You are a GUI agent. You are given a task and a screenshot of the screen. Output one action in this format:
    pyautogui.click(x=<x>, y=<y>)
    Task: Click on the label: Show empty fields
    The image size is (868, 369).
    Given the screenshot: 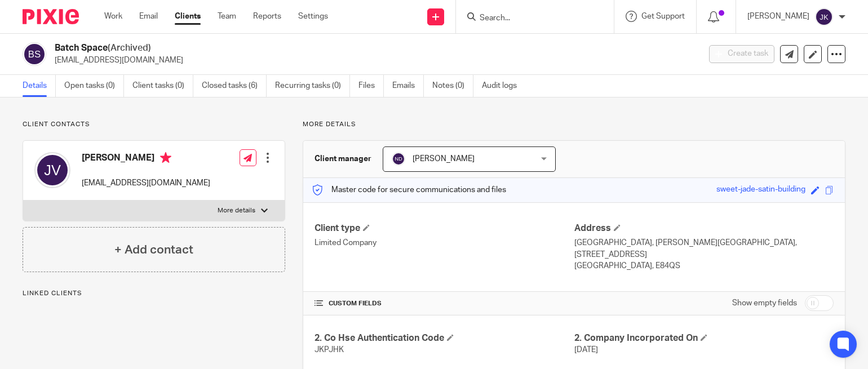 What is the action you would take?
    pyautogui.click(x=765, y=303)
    